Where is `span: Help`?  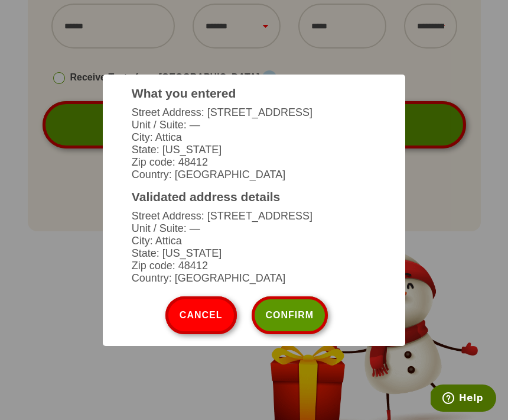
span: Help is located at coordinates (41, 13).